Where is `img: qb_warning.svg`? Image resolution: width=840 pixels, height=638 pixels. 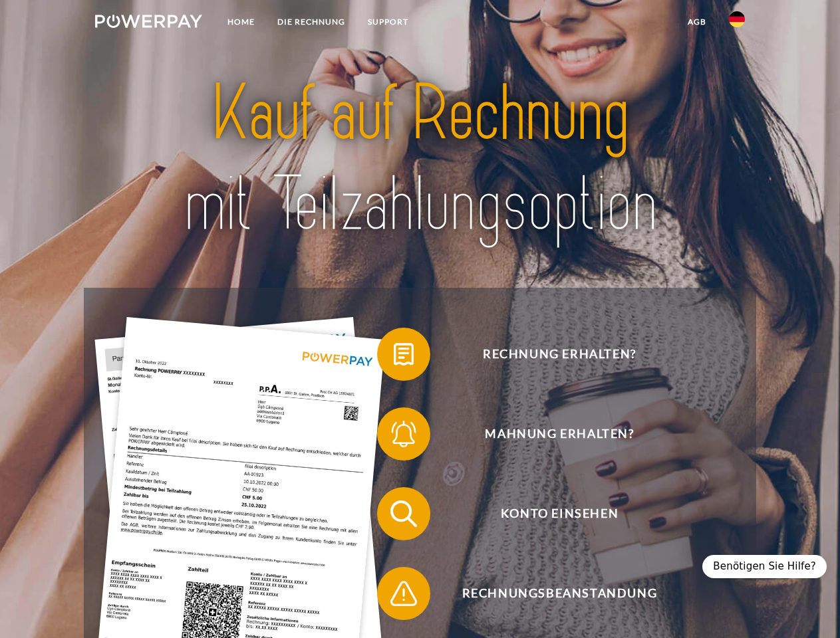
img: qb_warning.svg is located at coordinates (404, 593).